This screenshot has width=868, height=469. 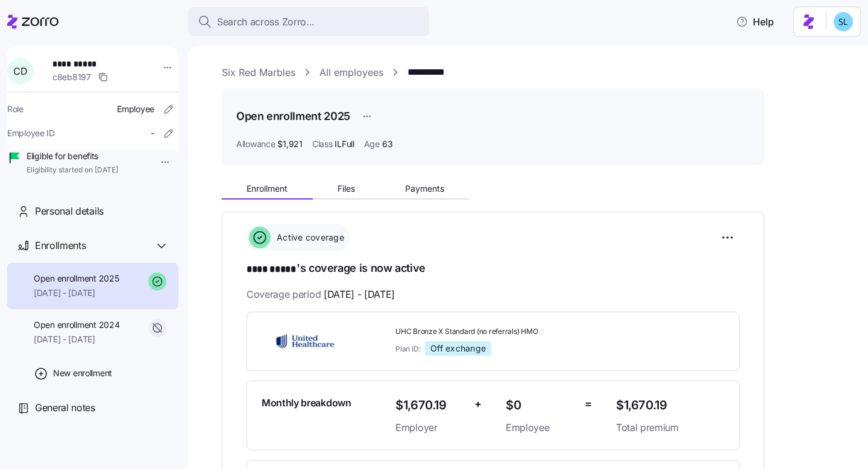 I want to click on span: Age, so click(x=372, y=144).